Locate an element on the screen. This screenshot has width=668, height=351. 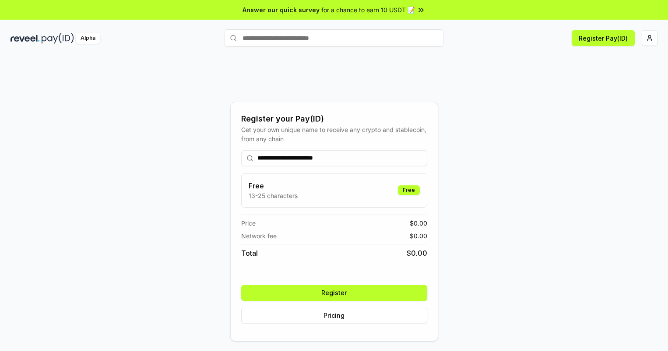
button: Register Pay(ID) is located at coordinates (603, 38).